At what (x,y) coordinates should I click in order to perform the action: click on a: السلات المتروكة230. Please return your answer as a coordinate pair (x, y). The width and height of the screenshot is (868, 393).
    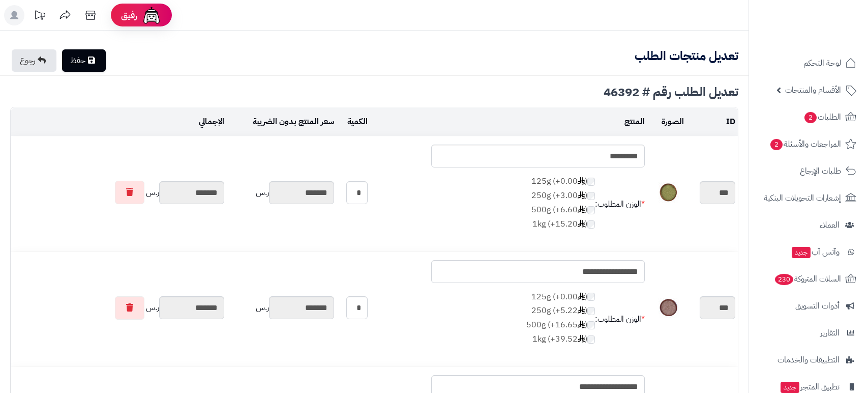
    Looking at the image, I should click on (808, 279).